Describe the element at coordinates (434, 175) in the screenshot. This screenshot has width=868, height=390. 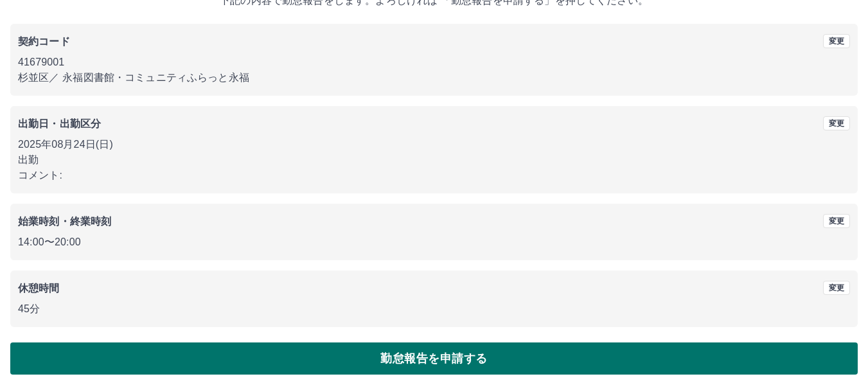
I see `p: コメント:` at that location.